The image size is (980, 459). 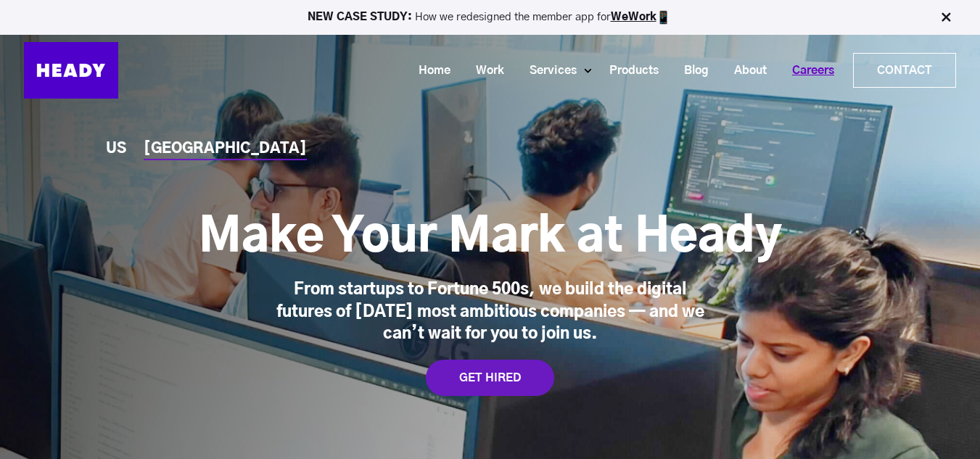 What do you see at coordinates (663, 17) in the screenshot?
I see `img: app emoji` at bounding box center [663, 17].